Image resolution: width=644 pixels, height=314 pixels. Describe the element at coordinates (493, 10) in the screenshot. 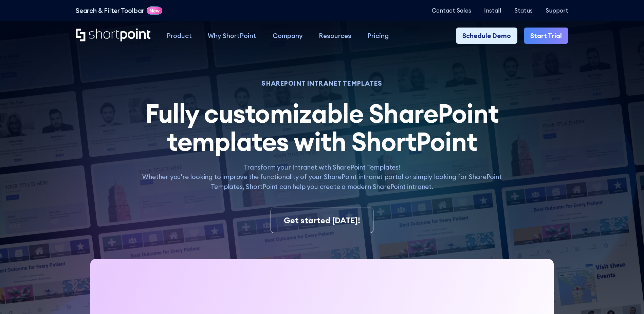

I see `p: Install` at that location.